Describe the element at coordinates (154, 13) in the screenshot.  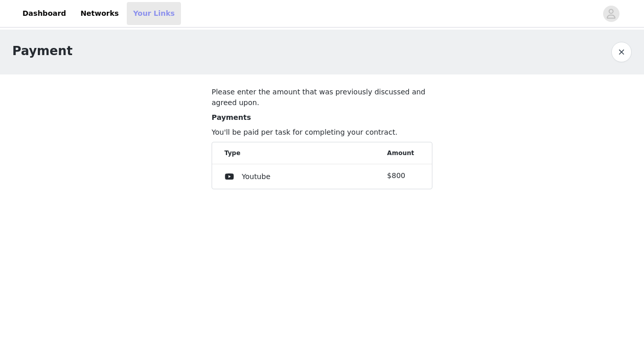
I see `a: Your Links` at that location.